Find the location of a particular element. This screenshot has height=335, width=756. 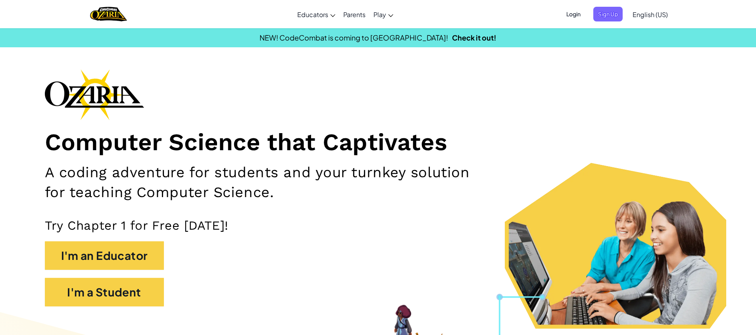

span: English (US) is located at coordinates (650, 14).